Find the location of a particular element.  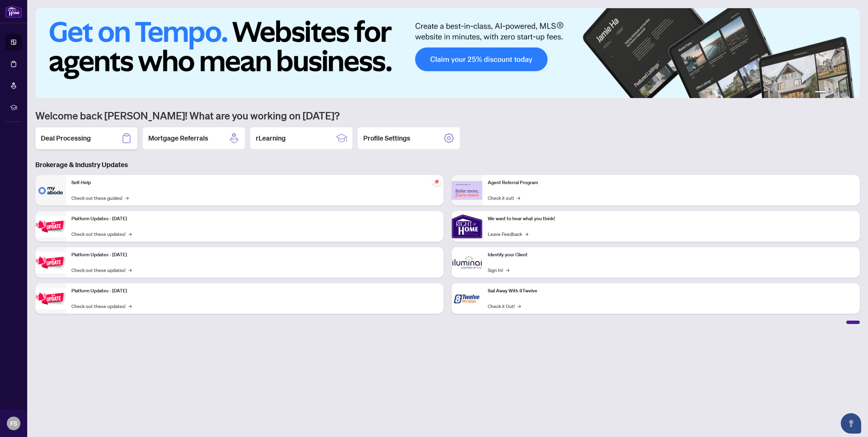

span: pushpin is located at coordinates (437, 181).